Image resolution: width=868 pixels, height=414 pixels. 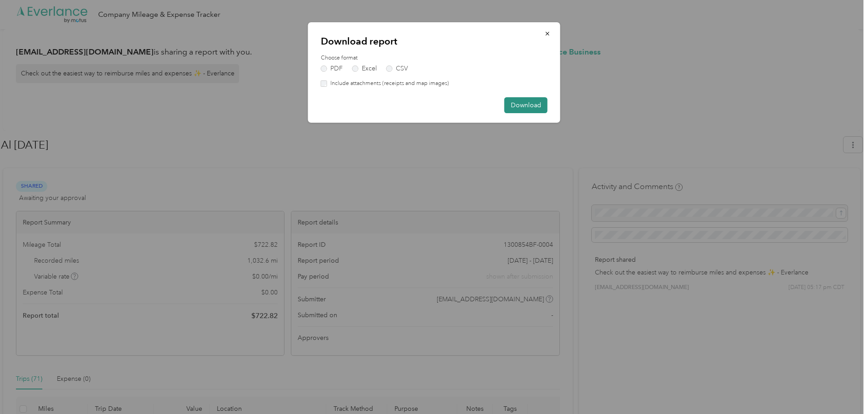 What do you see at coordinates (526, 105) in the screenshot?
I see `button: Download` at bounding box center [526, 105].